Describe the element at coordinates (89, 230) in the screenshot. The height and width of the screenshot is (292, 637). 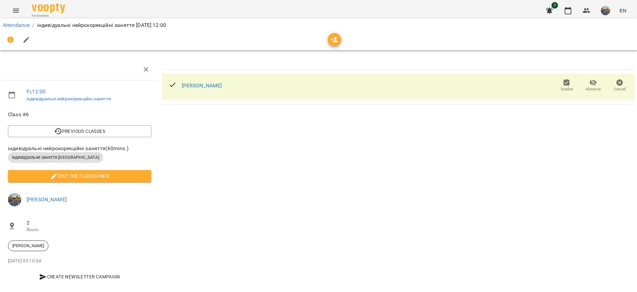
I see `p: Room` at that location.